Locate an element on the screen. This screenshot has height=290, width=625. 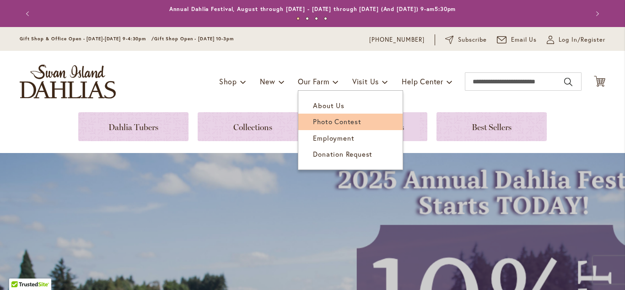
span: Our Farm is located at coordinates (314, 81).